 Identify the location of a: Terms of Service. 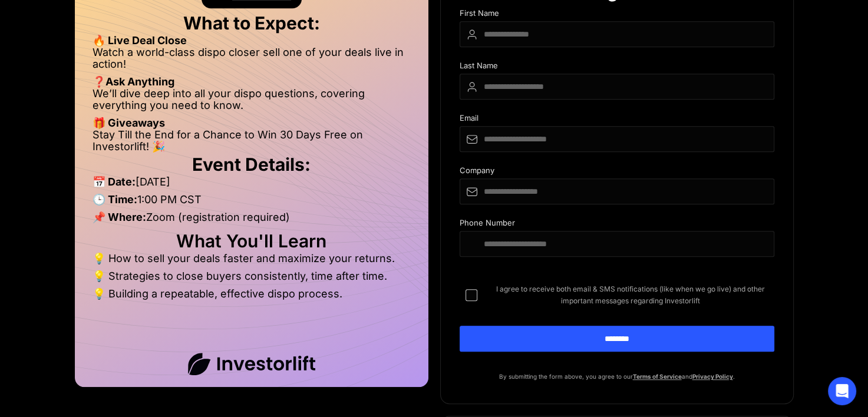
(657, 376).